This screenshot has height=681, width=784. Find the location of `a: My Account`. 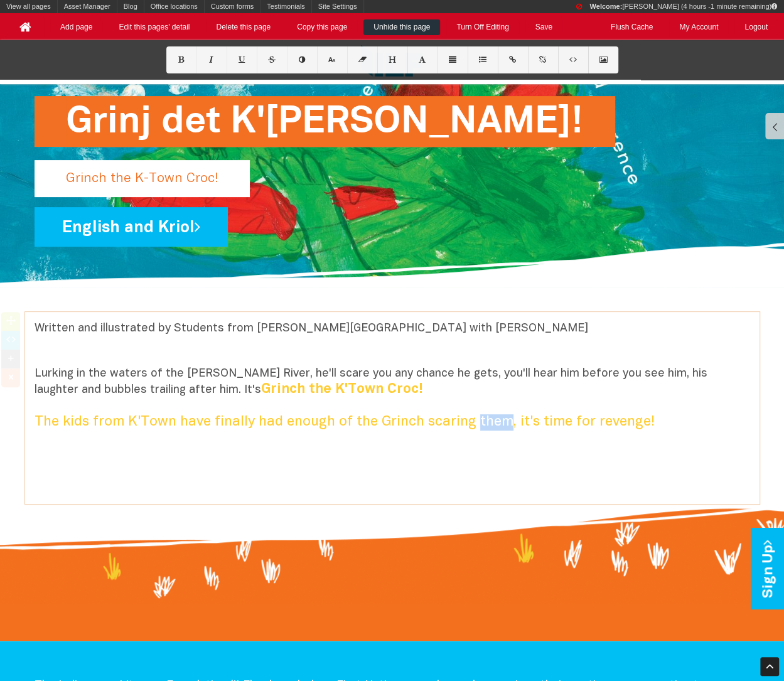

a: My Account is located at coordinates (699, 27).